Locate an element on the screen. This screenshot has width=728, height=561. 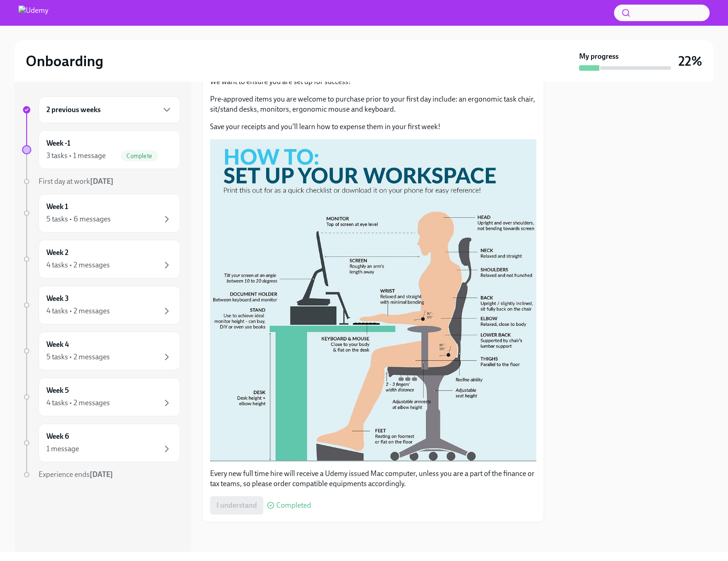
p: Save your receipts and you'll learn how to expense them in your first week! is located at coordinates (373, 127).